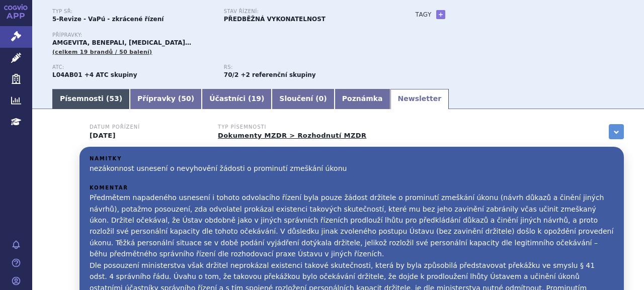  What do you see at coordinates (419, 99) in the screenshot?
I see `a: Newsletter` at bounding box center [419, 99].